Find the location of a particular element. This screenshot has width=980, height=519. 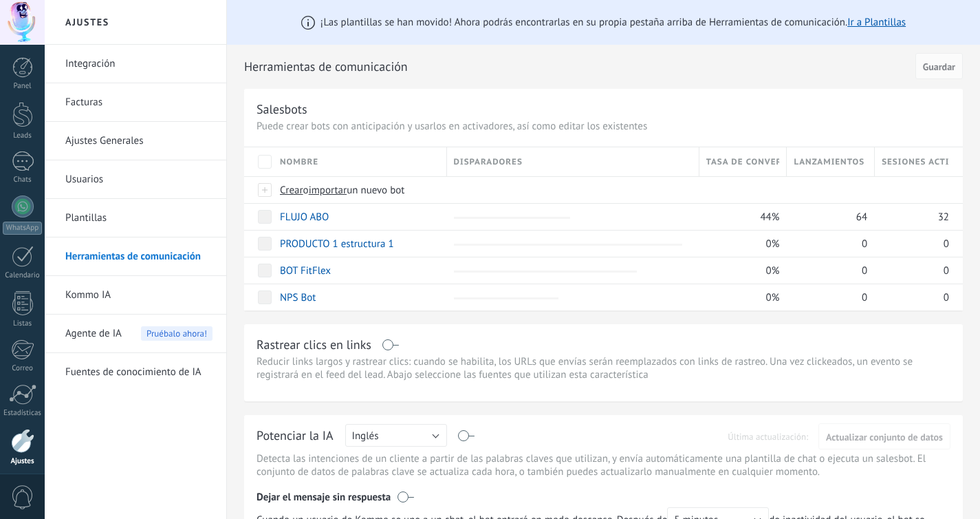

a: BOT FitFlex is located at coordinates (305, 271).